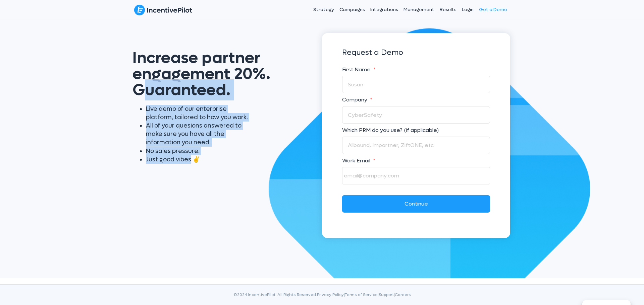 This screenshot has width=644, height=305. Describe the element at coordinates (416, 146) in the screenshot. I see `input: Allbound, Impartner, ZiftONE, etc` at that location.